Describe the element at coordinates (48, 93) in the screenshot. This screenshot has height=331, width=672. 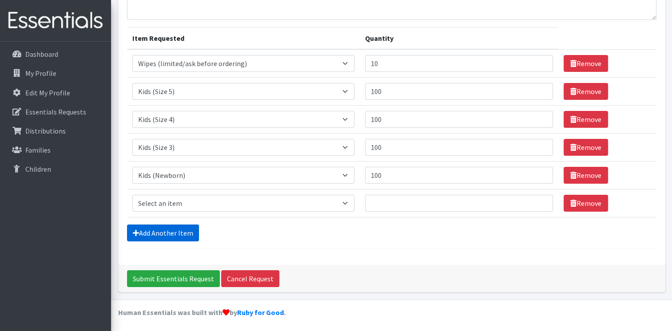
I see `p: Edit My Profile` at that location.